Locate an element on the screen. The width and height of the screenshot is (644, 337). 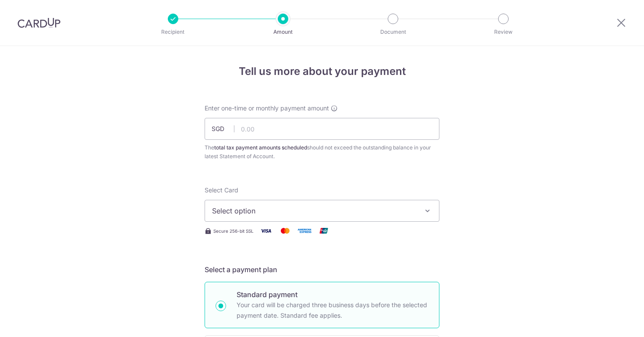
button: Select option is located at coordinates (322, 211).